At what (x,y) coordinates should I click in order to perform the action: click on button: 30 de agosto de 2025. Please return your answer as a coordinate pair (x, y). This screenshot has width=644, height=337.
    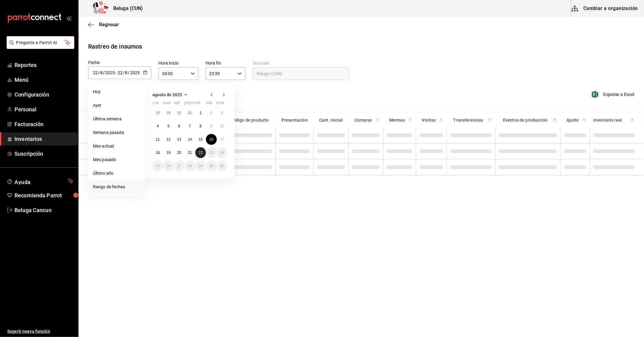
    Looking at the image, I should click on (211, 166).